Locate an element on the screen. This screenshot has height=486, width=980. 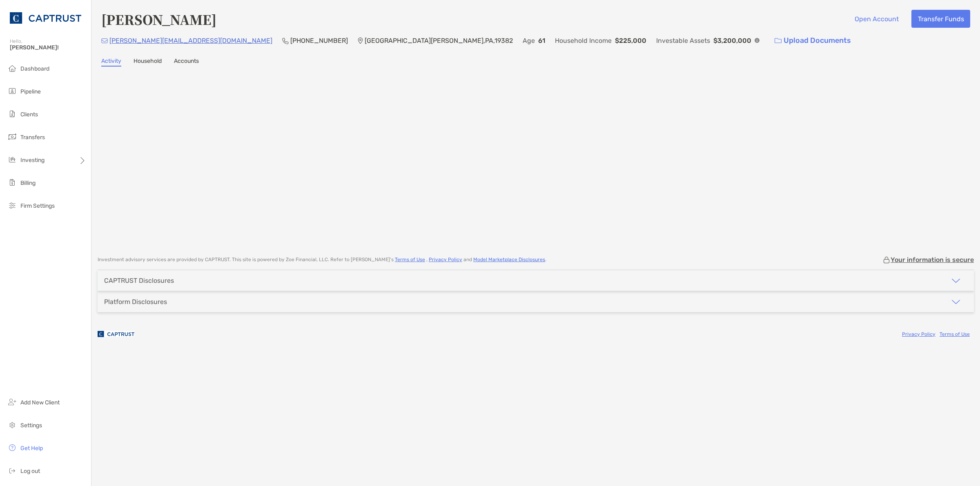
span: Add New Client is located at coordinates (40, 402).